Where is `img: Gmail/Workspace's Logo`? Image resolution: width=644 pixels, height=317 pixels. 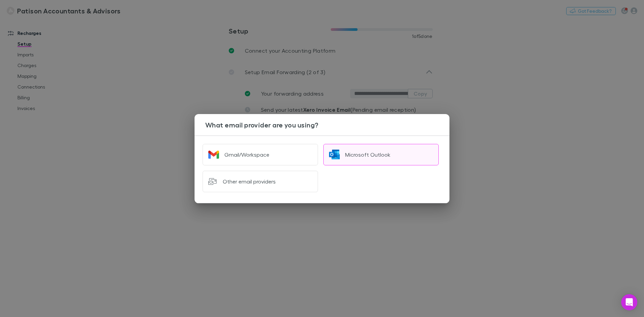 img: Gmail/Workspace's Logo is located at coordinates (214, 155).